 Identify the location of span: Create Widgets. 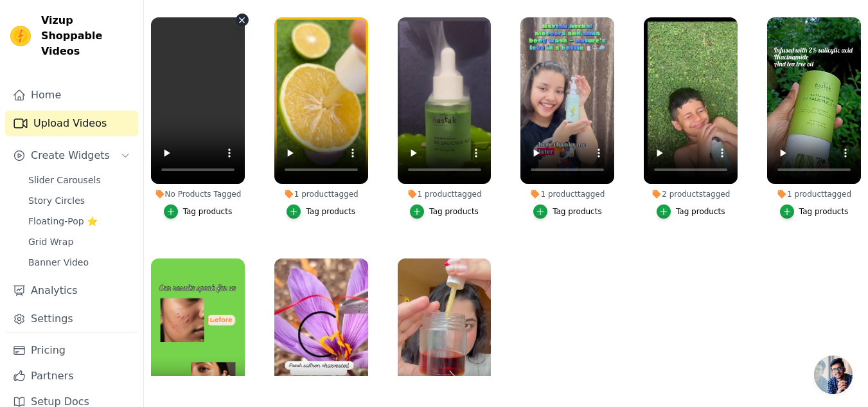
(70, 155).